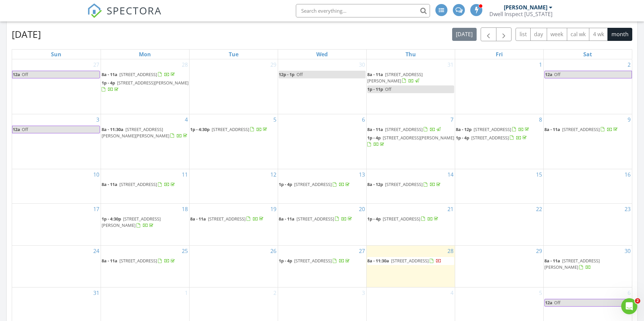  Describe the element at coordinates (588, 54) in the screenshot. I see `a: Saturday` at that location.